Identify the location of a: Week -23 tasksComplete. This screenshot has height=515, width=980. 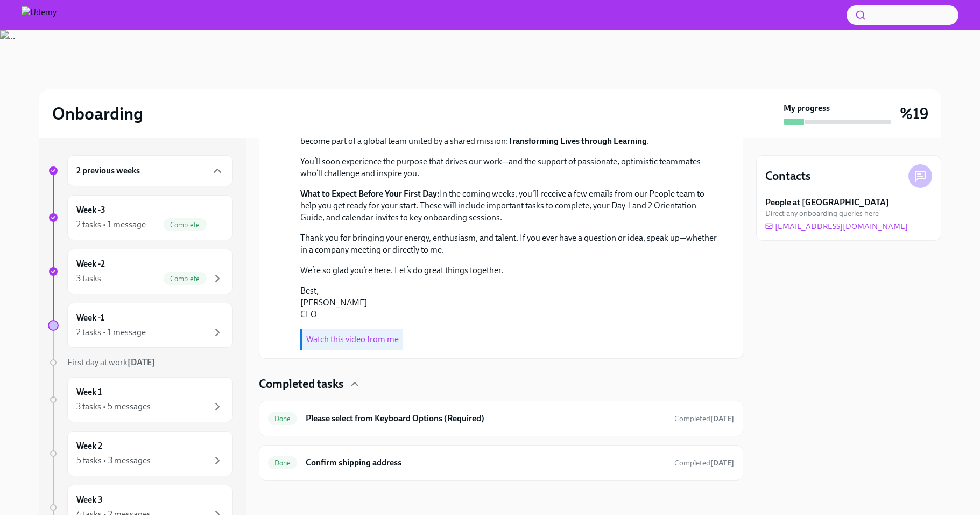
(141, 271).